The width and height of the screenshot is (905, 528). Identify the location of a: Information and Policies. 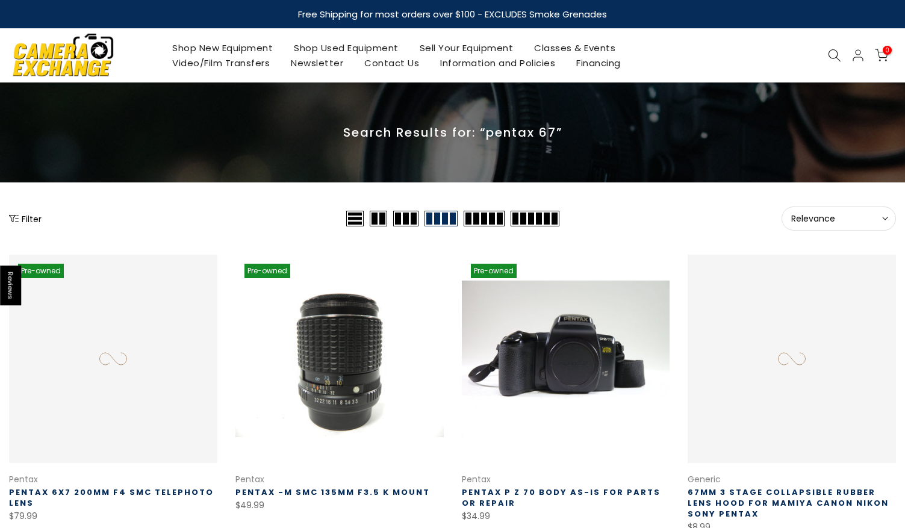
(498, 63).